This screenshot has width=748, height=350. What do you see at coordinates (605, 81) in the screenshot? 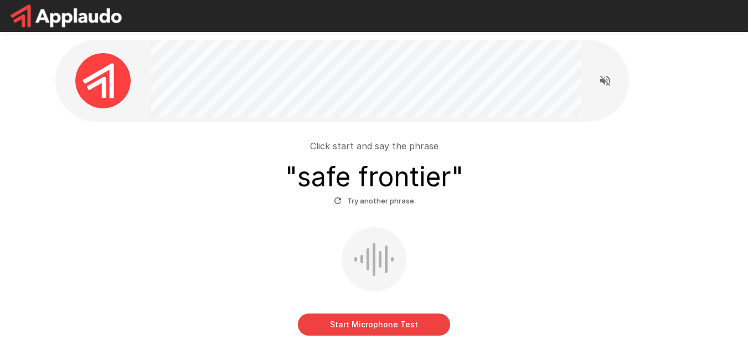
I see `button: Read questions aloud` at bounding box center [605, 81].